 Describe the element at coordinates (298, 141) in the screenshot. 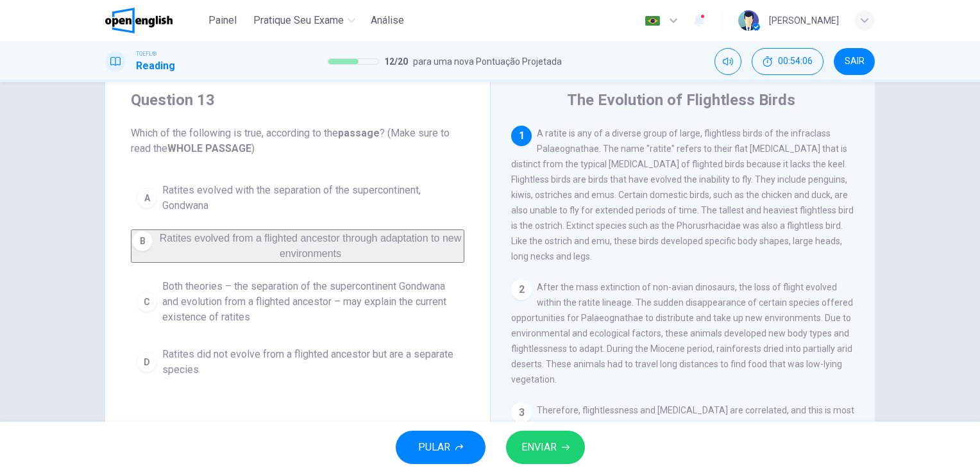

I see `span: Which of the following is true, according to the ? (Make sure to read the )` at that location.